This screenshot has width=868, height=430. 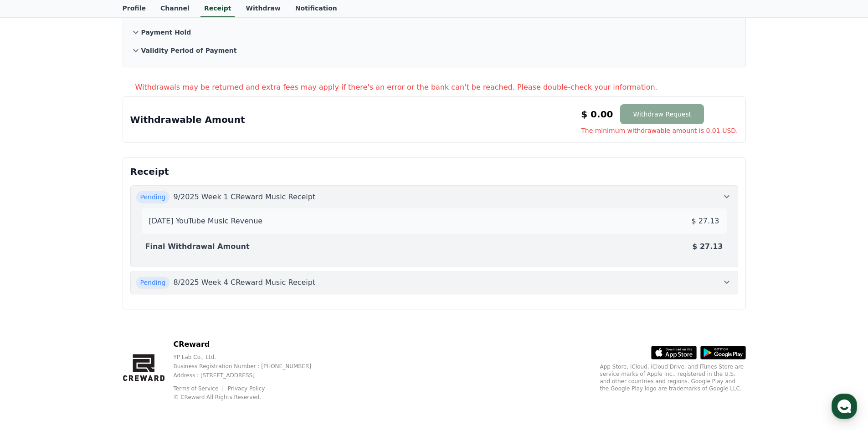 What do you see at coordinates (597, 115) in the screenshot?
I see `p: $ 0.00` at bounding box center [597, 115].